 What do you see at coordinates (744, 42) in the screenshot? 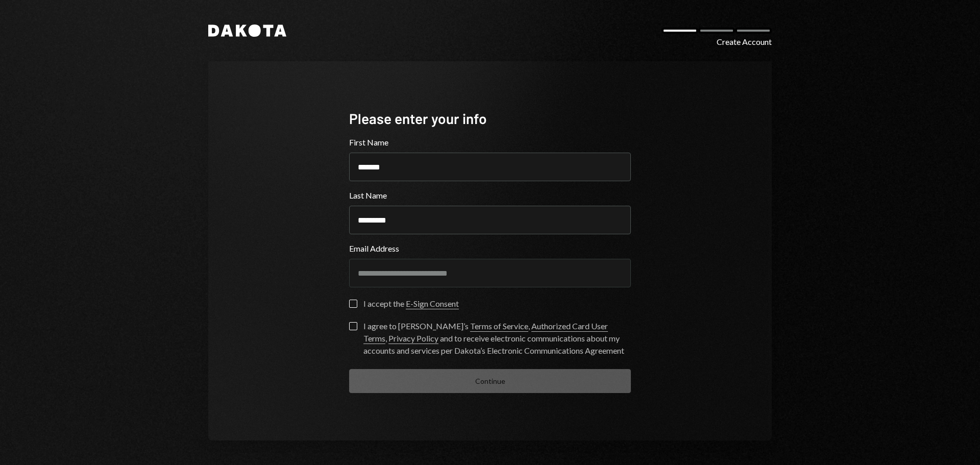
I see `div: Create Account` at bounding box center [744, 42].